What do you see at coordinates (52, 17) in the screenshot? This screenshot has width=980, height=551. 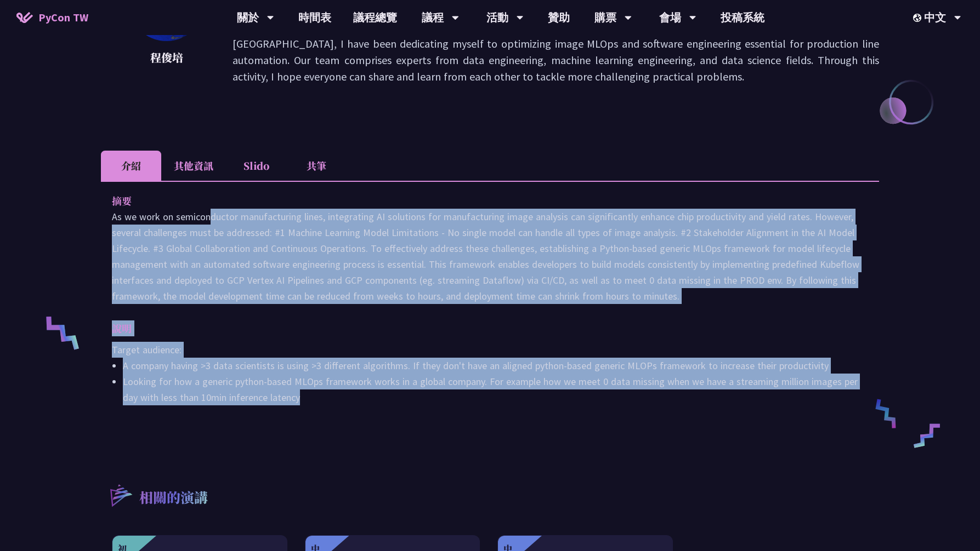 I see `a: PyCon TW` at bounding box center [52, 17].